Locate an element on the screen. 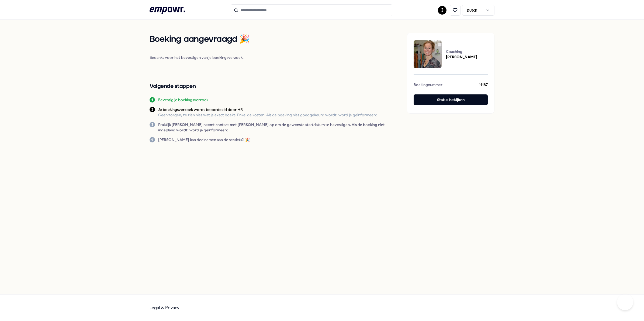  button: I is located at coordinates (442, 10).